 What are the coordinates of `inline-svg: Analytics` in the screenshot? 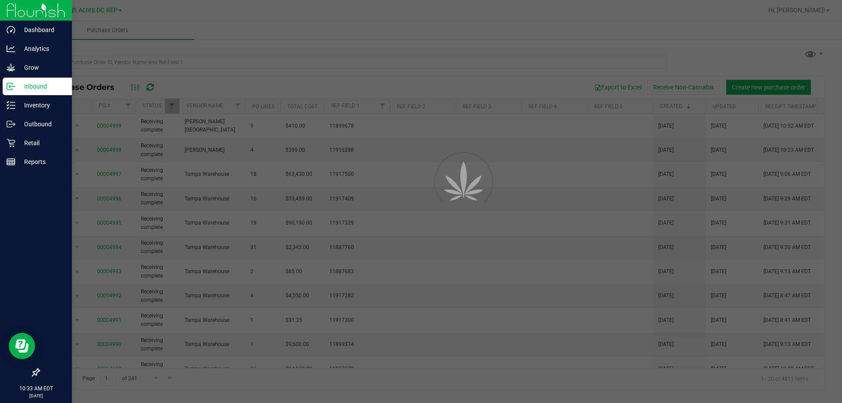 It's located at (11, 49).